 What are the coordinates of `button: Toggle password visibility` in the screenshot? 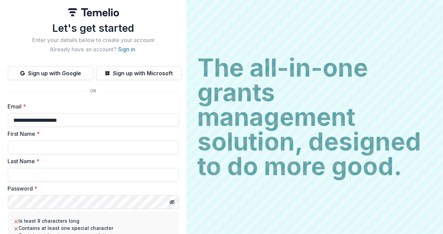 It's located at (172, 202).